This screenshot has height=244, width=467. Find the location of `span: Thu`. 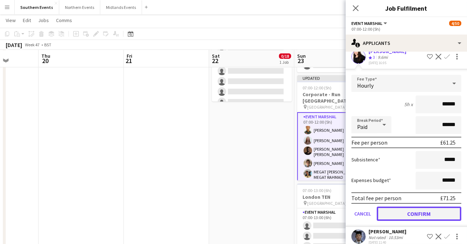

span: Thu is located at coordinates (46, 56).